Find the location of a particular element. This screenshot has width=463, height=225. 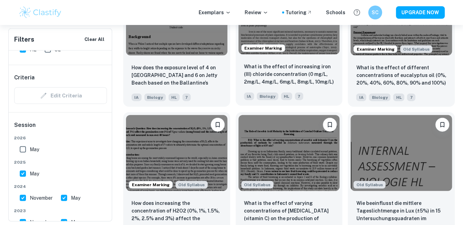

button: Help and Feedback is located at coordinates (357, 12).